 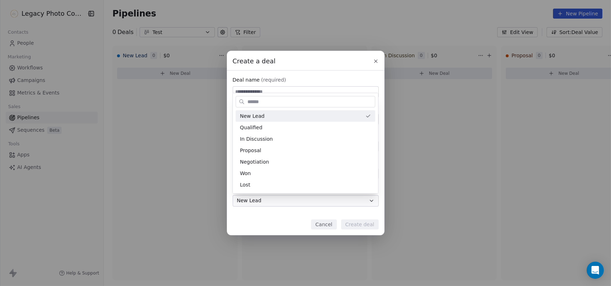 What do you see at coordinates (245, 185) in the screenshot?
I see `span: Lost` at bounding box center [245, 185].